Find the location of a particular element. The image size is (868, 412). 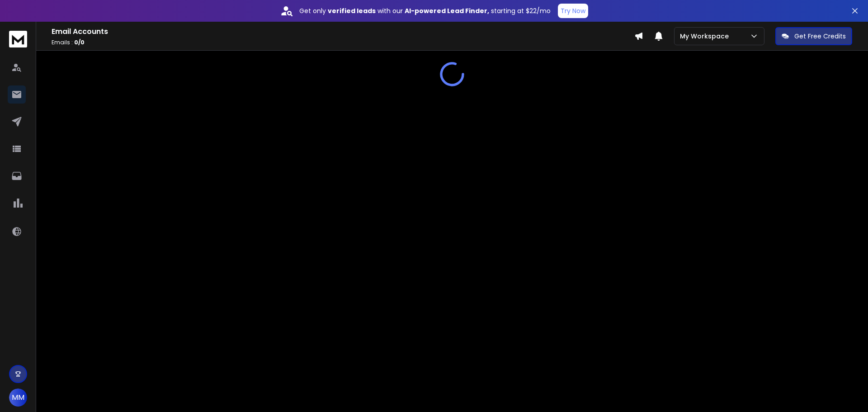

h1: Email Accounts is located at coordinates (343, 32).